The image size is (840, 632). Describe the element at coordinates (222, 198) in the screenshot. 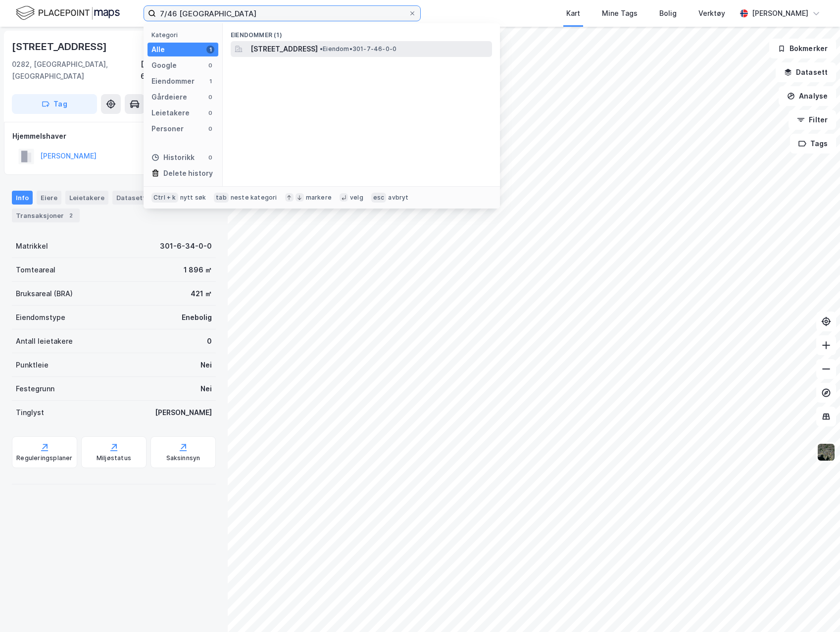

I see `div: tab` at that location.